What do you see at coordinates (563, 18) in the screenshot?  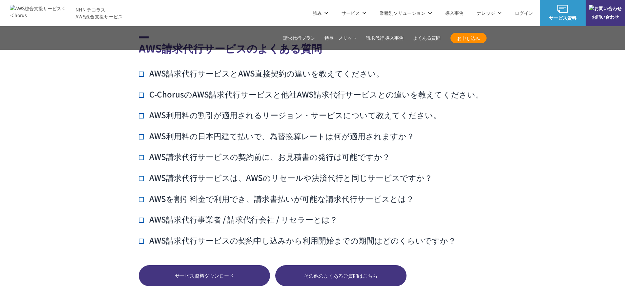 I see `span: サービス資料` at bounding box center [563, 18].